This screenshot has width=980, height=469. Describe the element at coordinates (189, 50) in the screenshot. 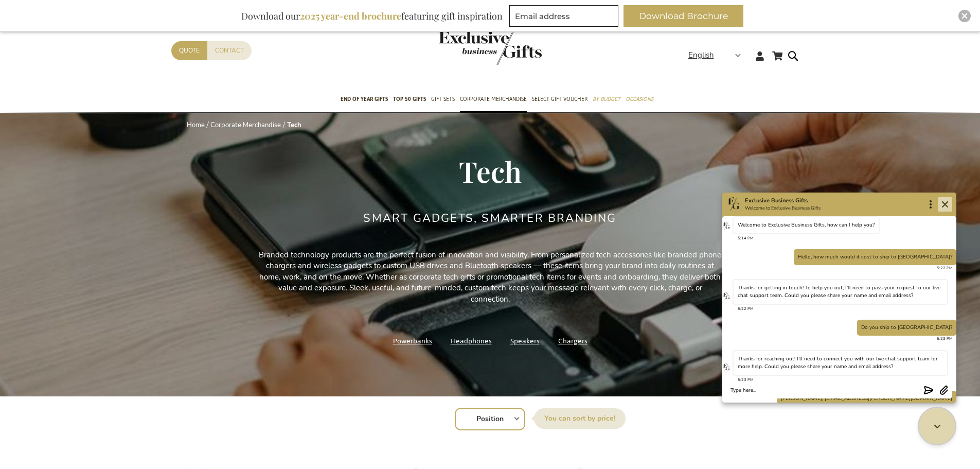

I see `a: Quote` at that location.